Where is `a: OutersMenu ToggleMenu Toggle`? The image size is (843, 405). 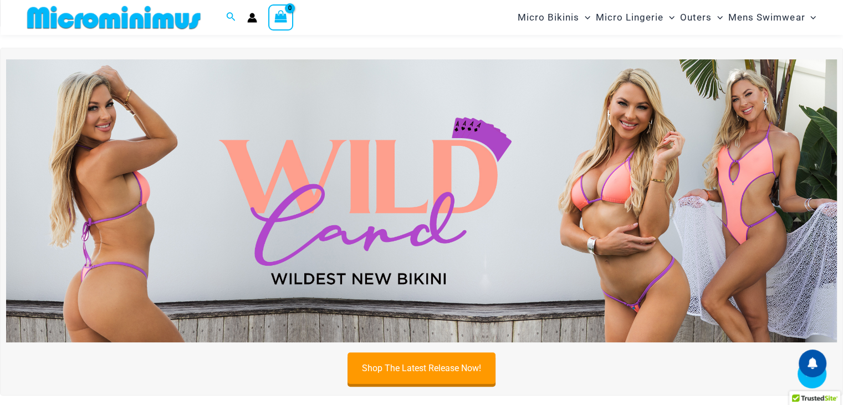 a: OutersMenu ToggleMenu Toggle is located at coordinates (701, 17).